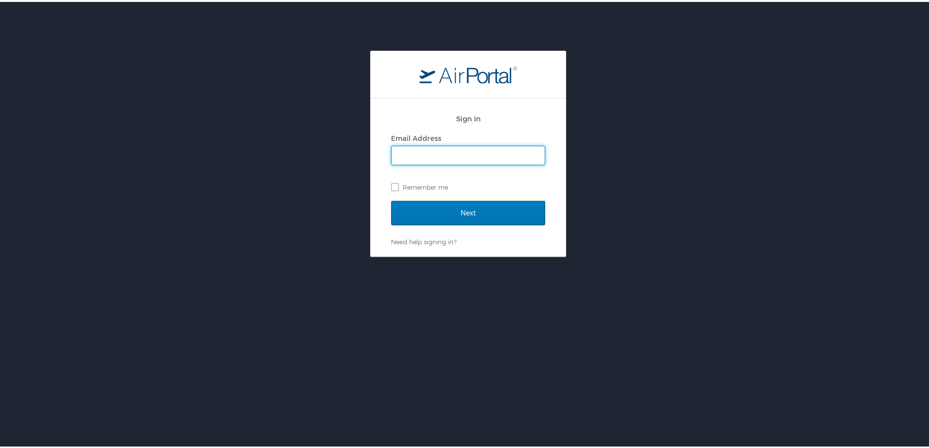 The width and height of the screenshot is (929, 448). Describe the element at coordinates (416, 136) in the screenshot. I see `label: Email Address` at that location.